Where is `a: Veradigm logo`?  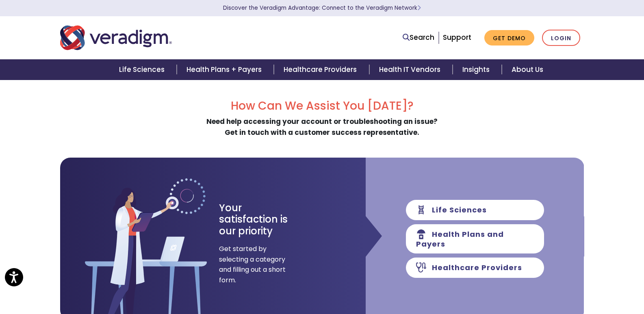 a: Veradigm logo is located at coordinates (116, 38).